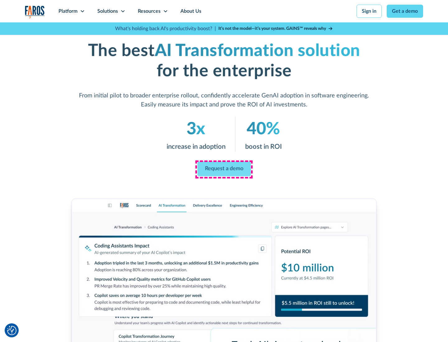 This screenshot has width=448, height=342. I want to click on a: Sign in, so click(369, 11).